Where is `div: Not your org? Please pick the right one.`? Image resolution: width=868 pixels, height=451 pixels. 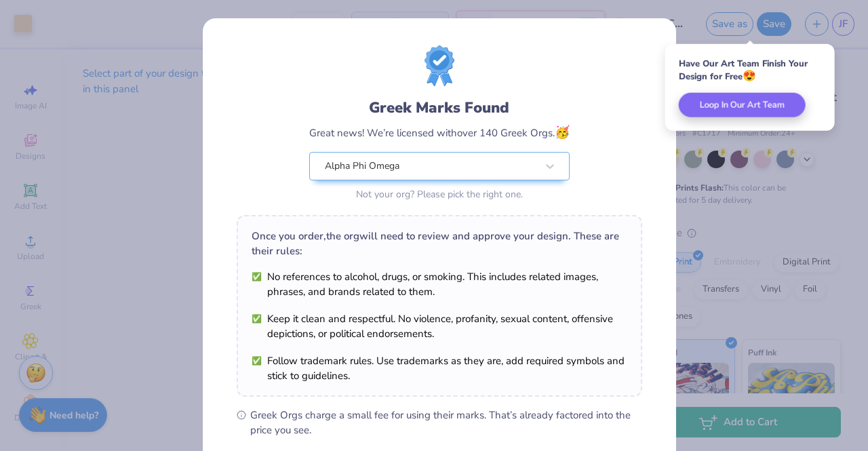
div: Not your org? Please pick the right one. is located at coordinates (440, 194).